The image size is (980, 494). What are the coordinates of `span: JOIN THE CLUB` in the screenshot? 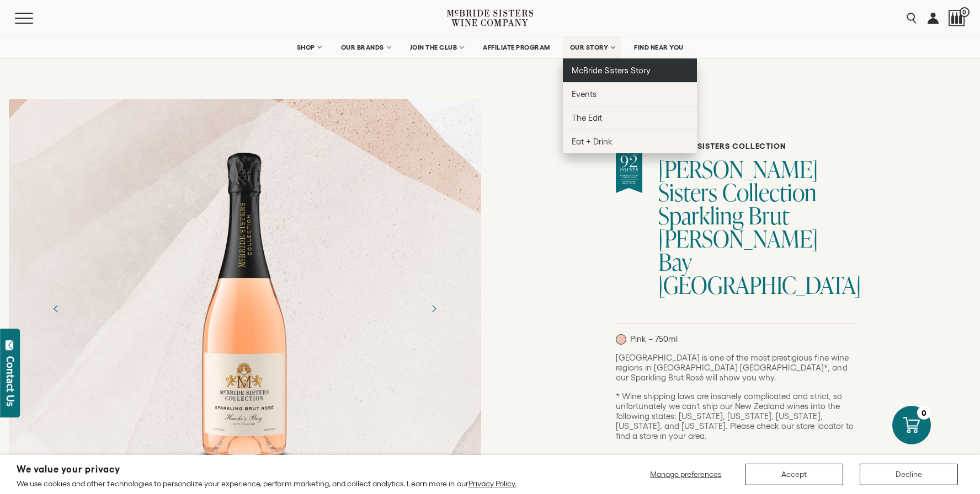 It's located at (434, 48).